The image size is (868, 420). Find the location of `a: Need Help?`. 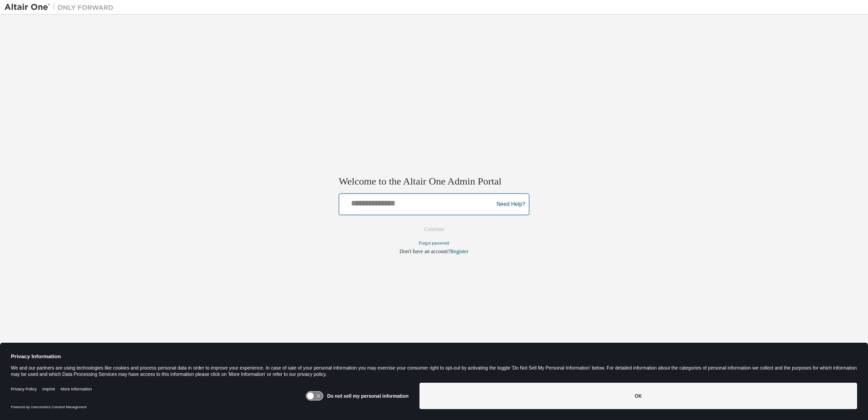

a: Need Help? is located at coordinates (511, 204).